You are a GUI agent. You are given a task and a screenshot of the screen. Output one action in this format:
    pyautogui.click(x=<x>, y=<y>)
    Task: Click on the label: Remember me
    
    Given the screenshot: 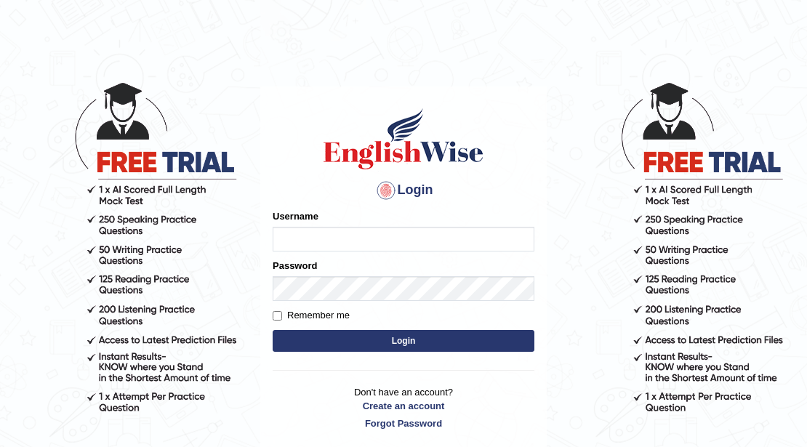 What is the action you would take?
    pyautogui.click(x=311, y=316)
    